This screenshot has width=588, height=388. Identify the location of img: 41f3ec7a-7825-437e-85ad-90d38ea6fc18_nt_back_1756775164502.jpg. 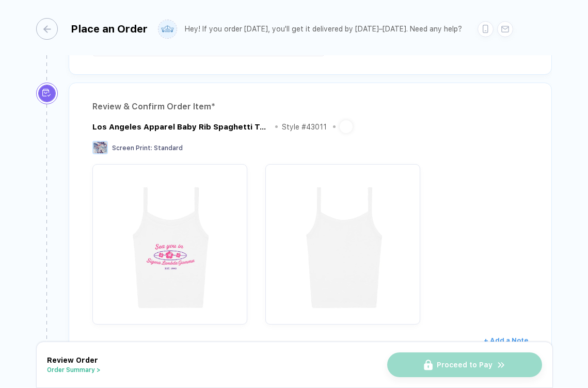
(343, 241).